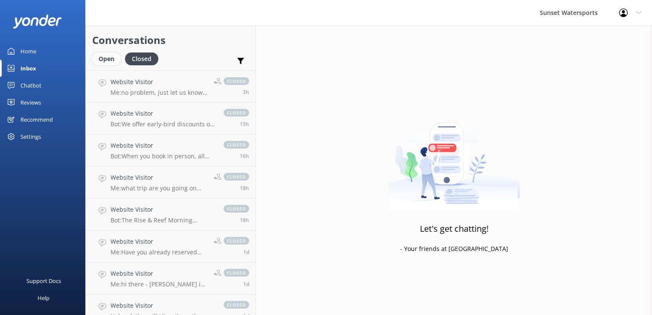  Describe the element at coordinates (245, 124) in the screenshot. I see `span: Sep 09 2025 08:13pm (UTC -05:00) America/Cancun` at that location.